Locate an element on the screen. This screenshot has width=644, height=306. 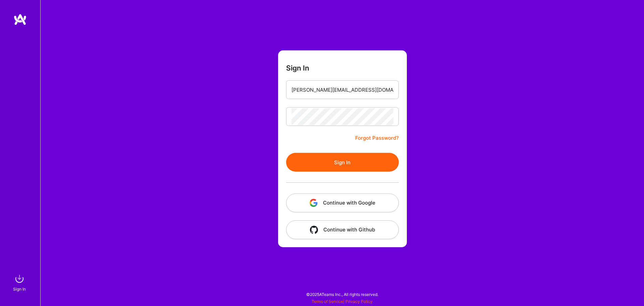
h3: Sign In is located at coordinates (298, 68).